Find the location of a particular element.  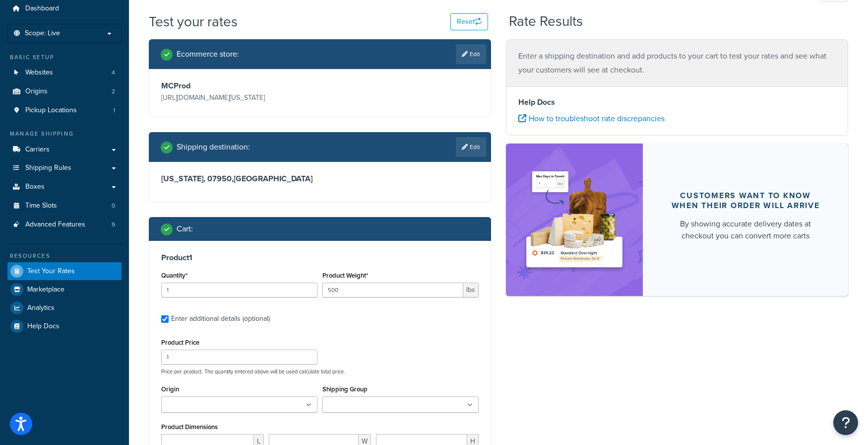

li: Origins is located at coordinates (64, 92).